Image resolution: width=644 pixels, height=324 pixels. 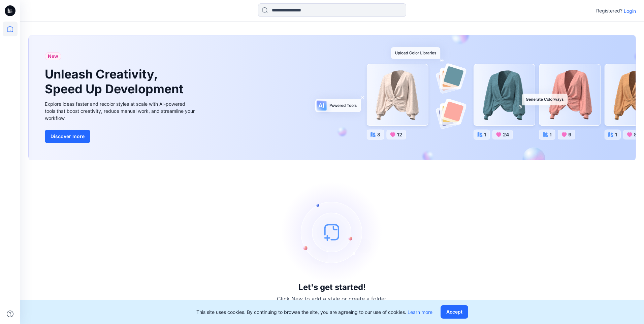 What do you see at coordinates (609, 11) in the screenshot?
I see `p: Registered?` at bounding box center [609, 11].